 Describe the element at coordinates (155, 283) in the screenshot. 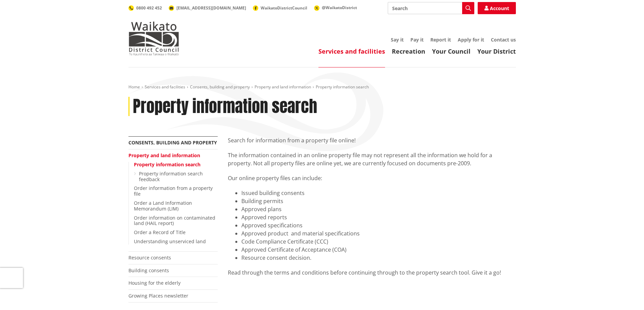

I see `a: Housing for the elderly` at that location.